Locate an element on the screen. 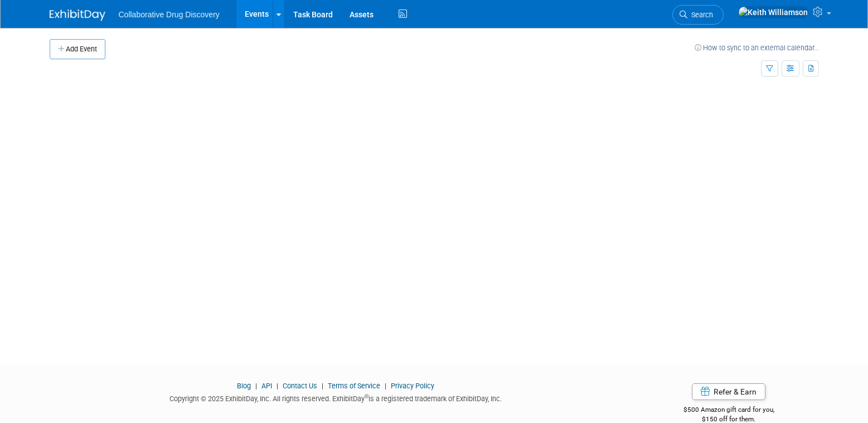 This screenshot has height=423, width=868. a: How to sync to an external calendar... is located at coordinates (757, 48).